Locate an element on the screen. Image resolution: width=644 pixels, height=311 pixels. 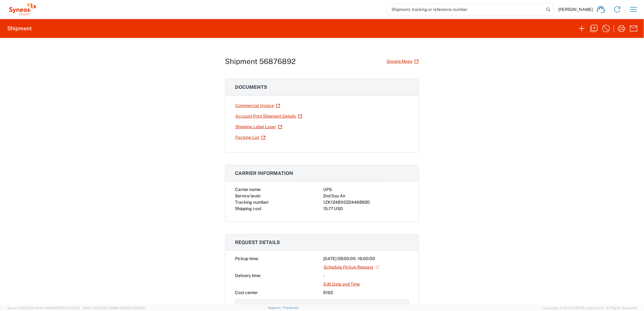
a: Commercial Invoice is located at coordinates (258, 106).